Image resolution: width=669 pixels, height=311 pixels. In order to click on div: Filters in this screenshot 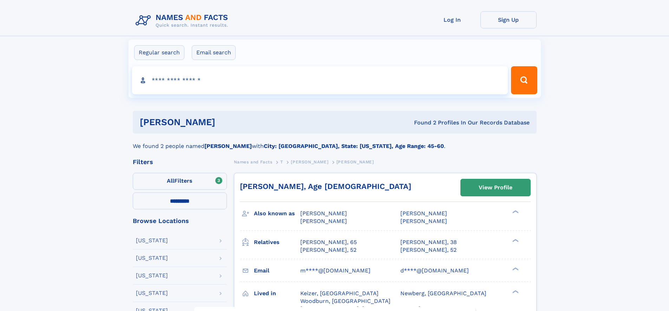, I will do `click(180, 162)`.